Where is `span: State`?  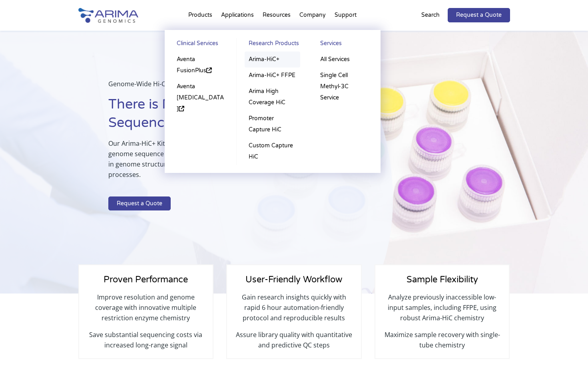 span: State is located at coordinates (181, 69).